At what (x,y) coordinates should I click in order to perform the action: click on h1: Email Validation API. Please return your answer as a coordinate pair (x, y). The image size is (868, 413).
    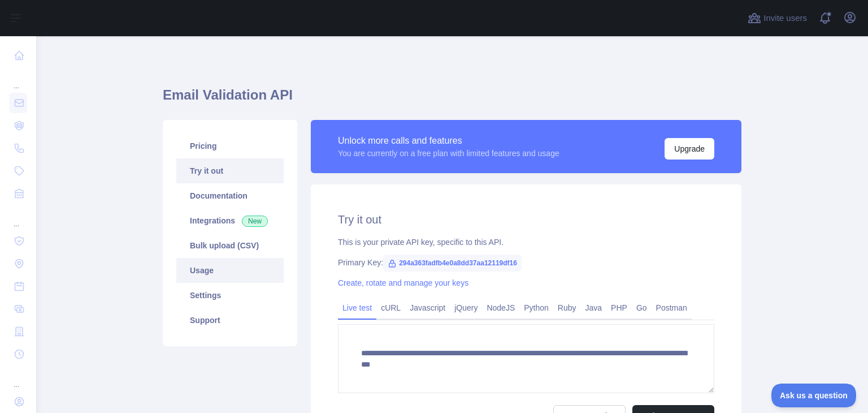
    Looking at the image, I should click on (452, 100).